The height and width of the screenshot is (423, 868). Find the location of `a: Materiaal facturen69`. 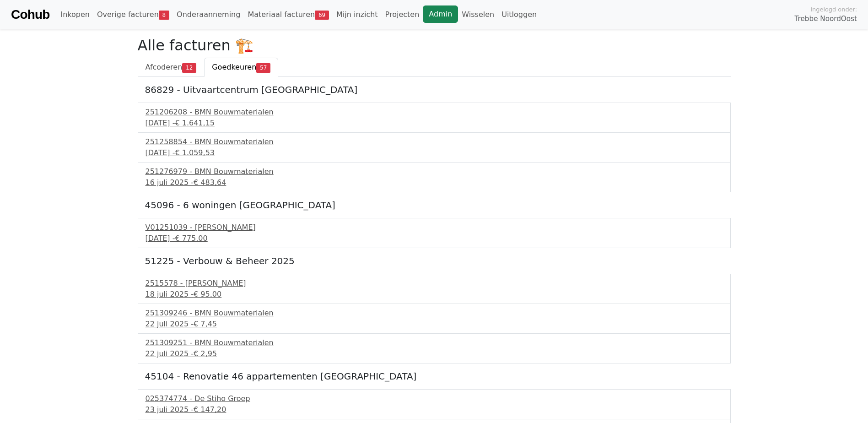

a: Materiaal facturen69 is located at coordinates (289, 15).